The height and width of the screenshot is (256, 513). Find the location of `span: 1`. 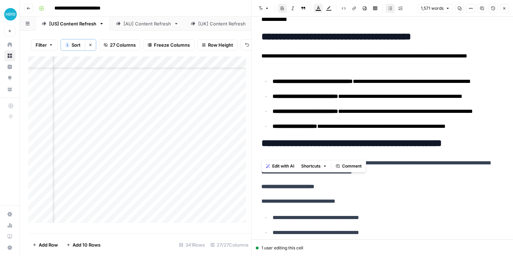

span: 1 is located at coordinates (67, 45).